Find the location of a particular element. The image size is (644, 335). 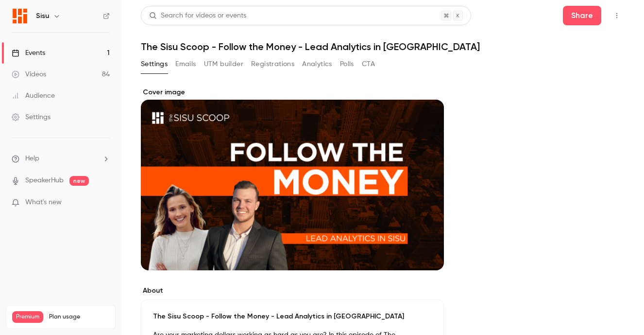

div: Settings is located at coordinates (31, 117).